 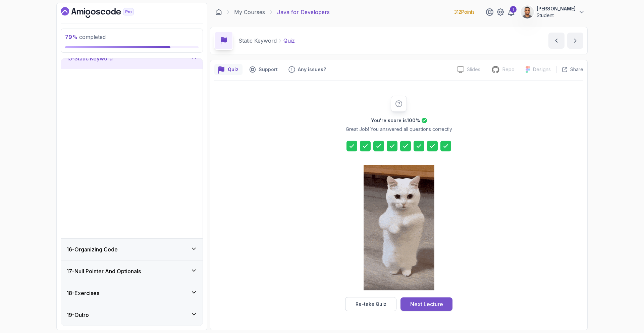 What do you see at coordinates (263, 69) in the screenshot?
I see `button: Support button` at bounding box center [263, 69].